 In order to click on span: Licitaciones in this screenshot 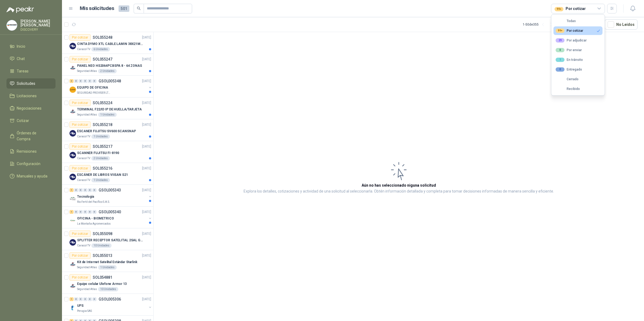, I will do `click(27, 96)`.